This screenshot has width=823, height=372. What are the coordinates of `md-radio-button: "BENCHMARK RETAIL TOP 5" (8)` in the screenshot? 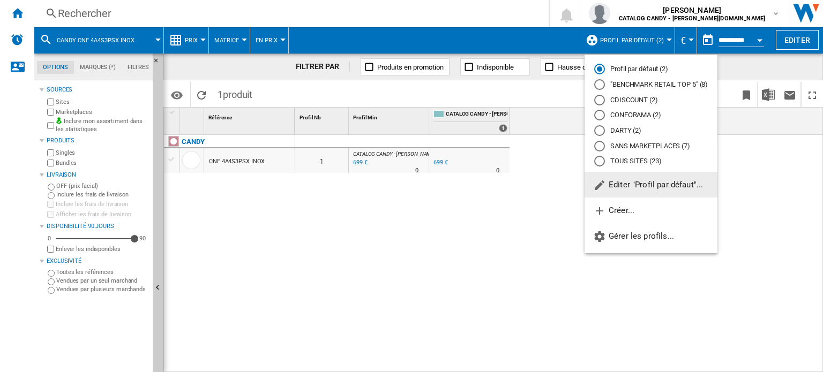 It's located at (651, 85).